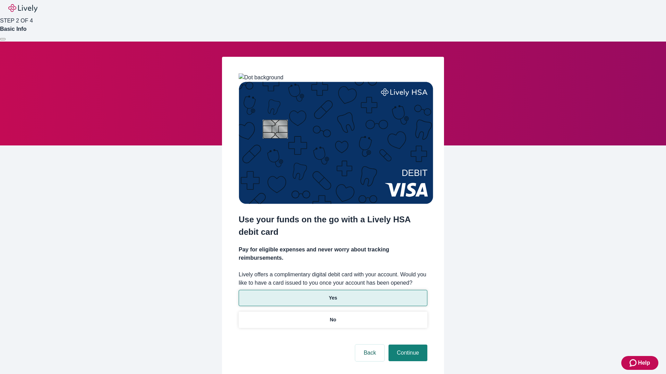 This screenshot has width=666, height=374. What do you see at coordinates (333, 226) in the screenshot?
I see `h2: Use your funds on the go with a Lively HSA debit card` at bounding box center [333, 226].